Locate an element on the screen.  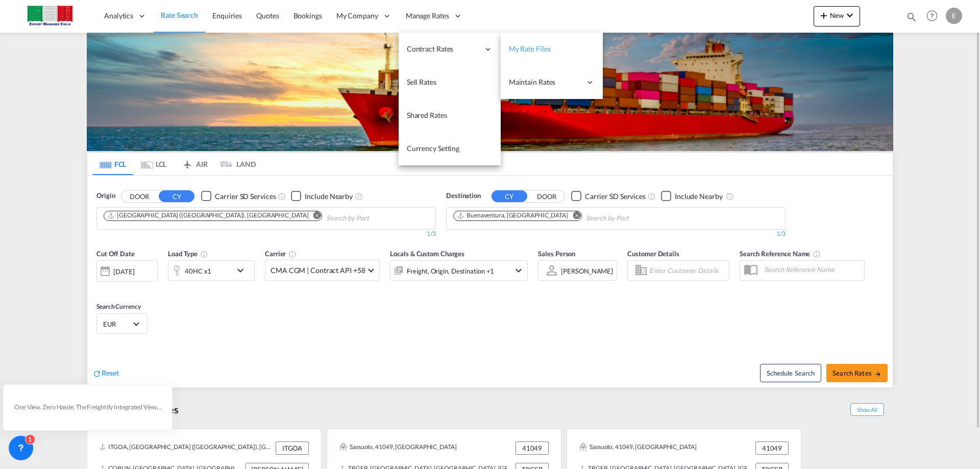
span: New is located at coordinates (837, 16).